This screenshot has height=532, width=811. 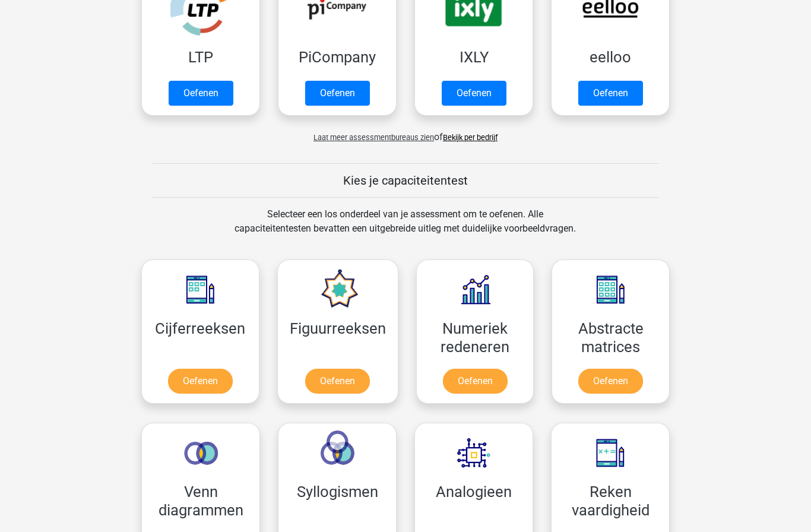 What do you see at coordinates (406, 180) in the screenshot?
I see `h5: Kies je capaciteitentest` at bounding box center [406, 180].